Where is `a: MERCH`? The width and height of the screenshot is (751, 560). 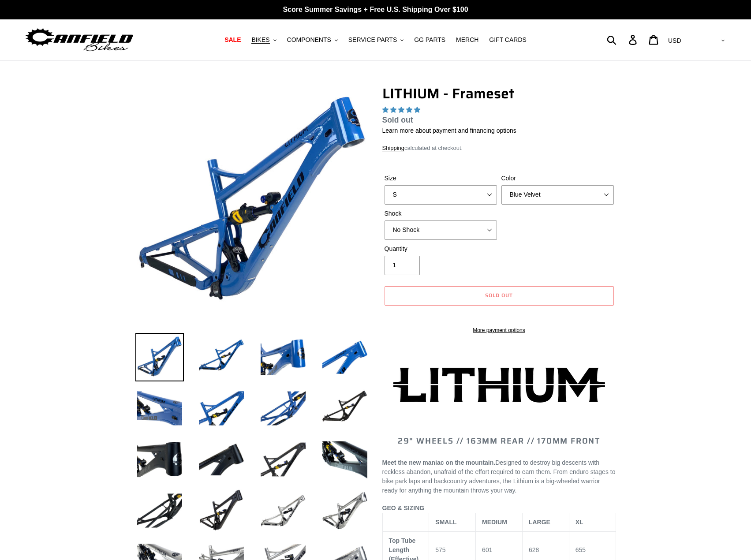
a: MERCH is located at coordinates (467, 40).